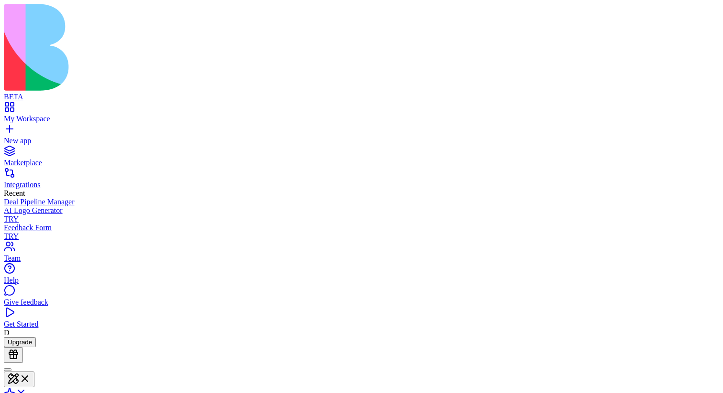  I want to click on div: My Workspace, so click(361, 119).